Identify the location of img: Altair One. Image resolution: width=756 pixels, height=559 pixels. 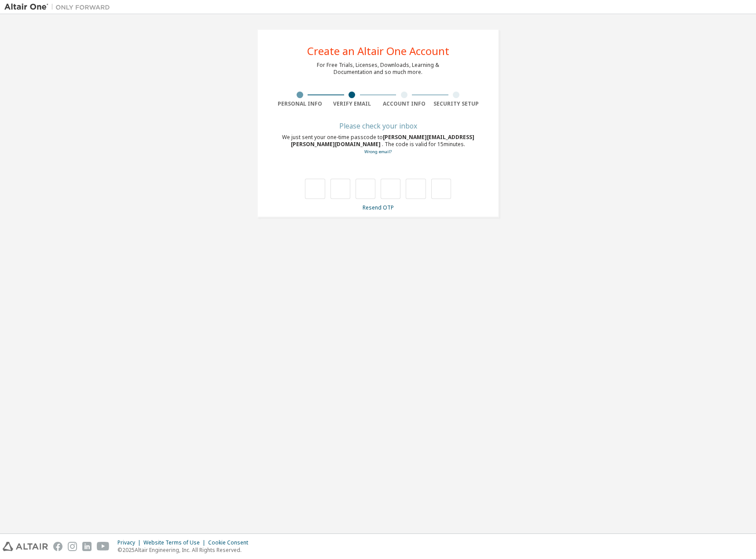
(60, 7).